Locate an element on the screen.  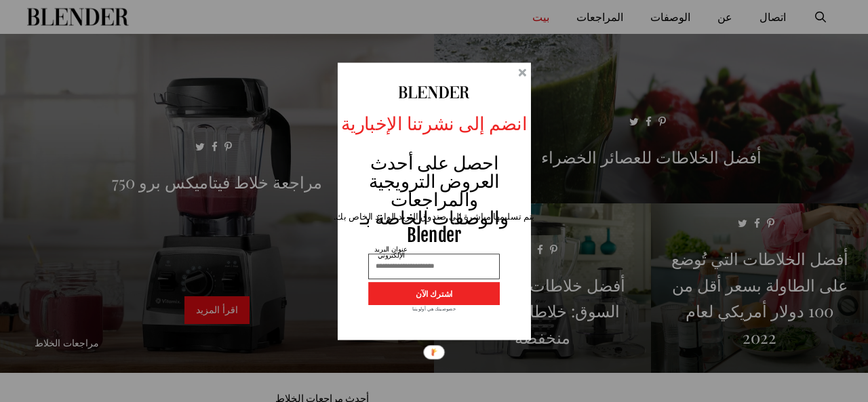
div: خصوصيتك هي أولويتنا is located at coordinates (434, 308).